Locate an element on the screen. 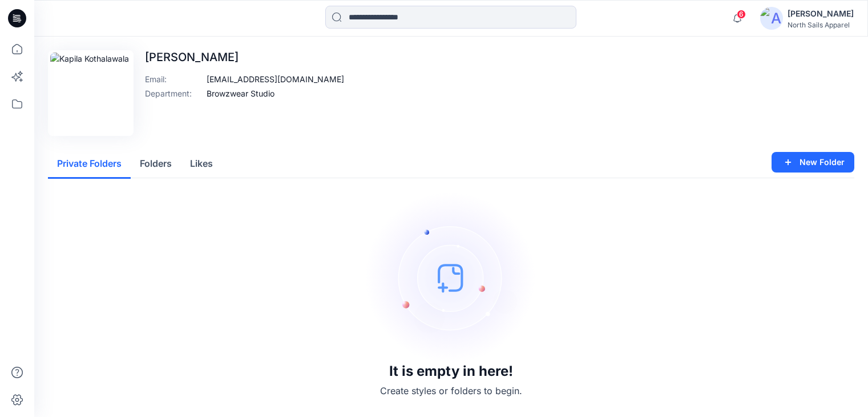 The image size is (868, 417). img: empty-state-image.svg is located at coordinates (451, 278).